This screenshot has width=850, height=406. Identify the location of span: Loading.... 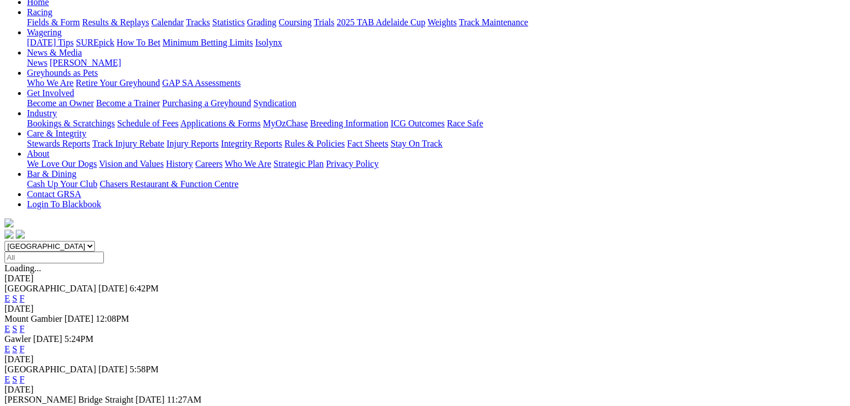
(22, 268).